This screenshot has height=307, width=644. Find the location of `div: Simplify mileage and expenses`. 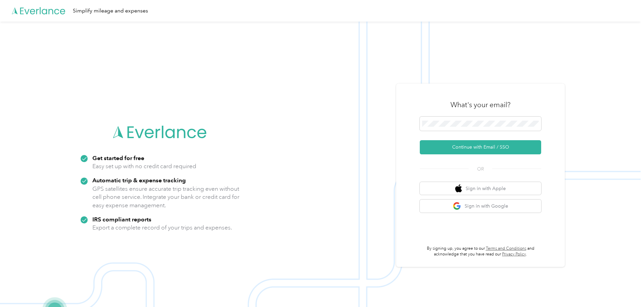

div: Simplify mileage and expenses is located at coordinates (110, 11).